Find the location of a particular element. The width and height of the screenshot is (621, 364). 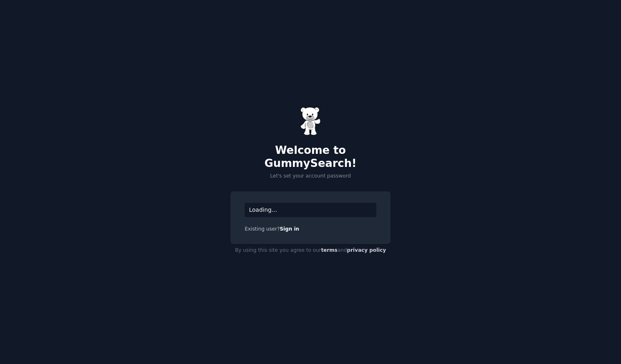

p: Let's set your account password is located at coordinates (310, 177).